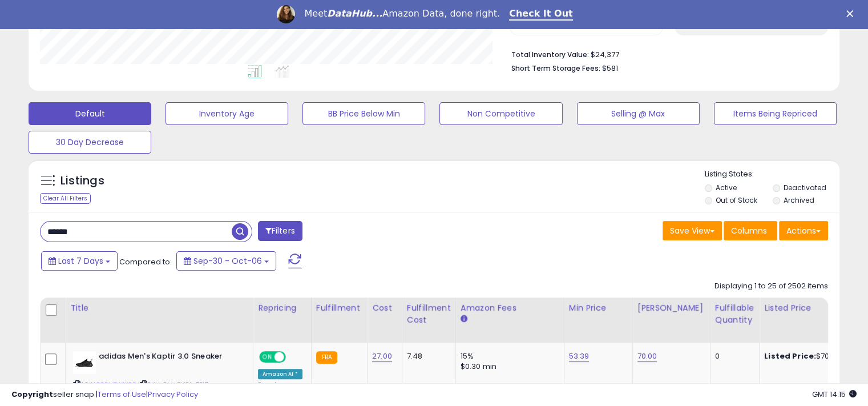 The image size is (868, 406). I want to click on b: Short Term Storage Fees:, so click(556, 68).